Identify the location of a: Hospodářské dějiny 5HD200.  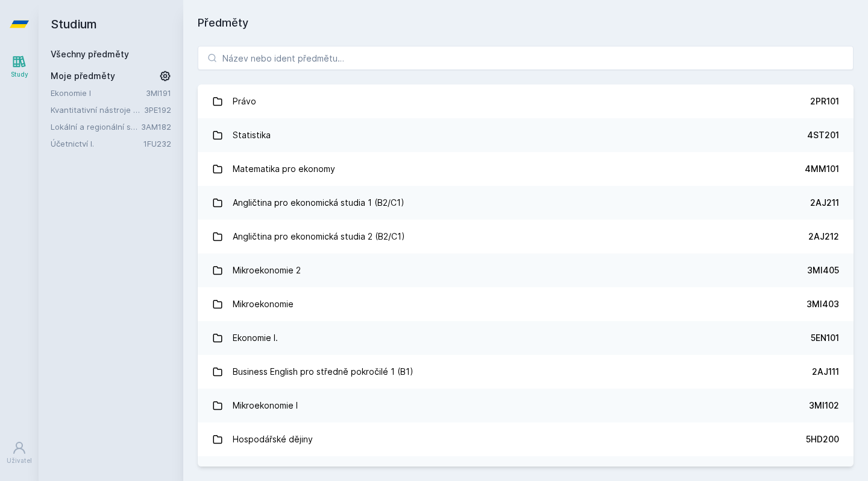
(525, 439).